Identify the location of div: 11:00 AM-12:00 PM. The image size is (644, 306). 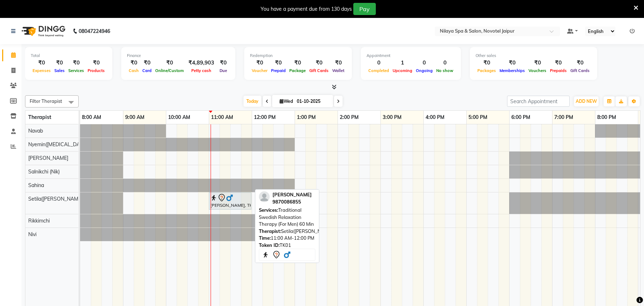
(287, 238).